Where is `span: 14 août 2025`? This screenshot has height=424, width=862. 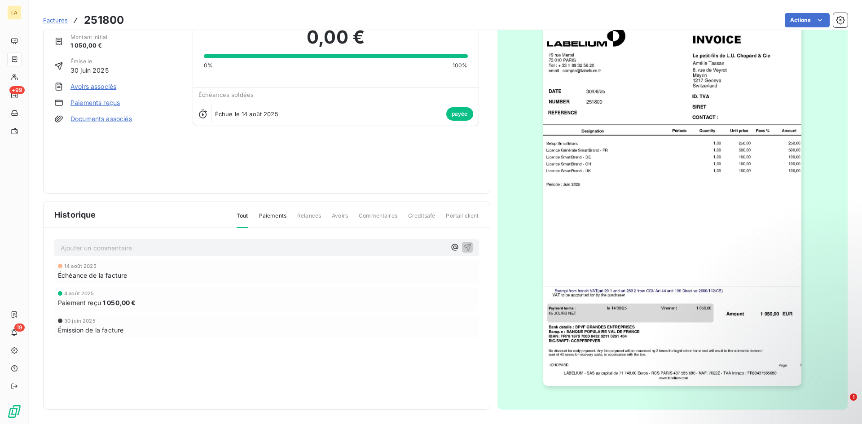
span: 14 août 2025 is located at coordinates (80, 266).